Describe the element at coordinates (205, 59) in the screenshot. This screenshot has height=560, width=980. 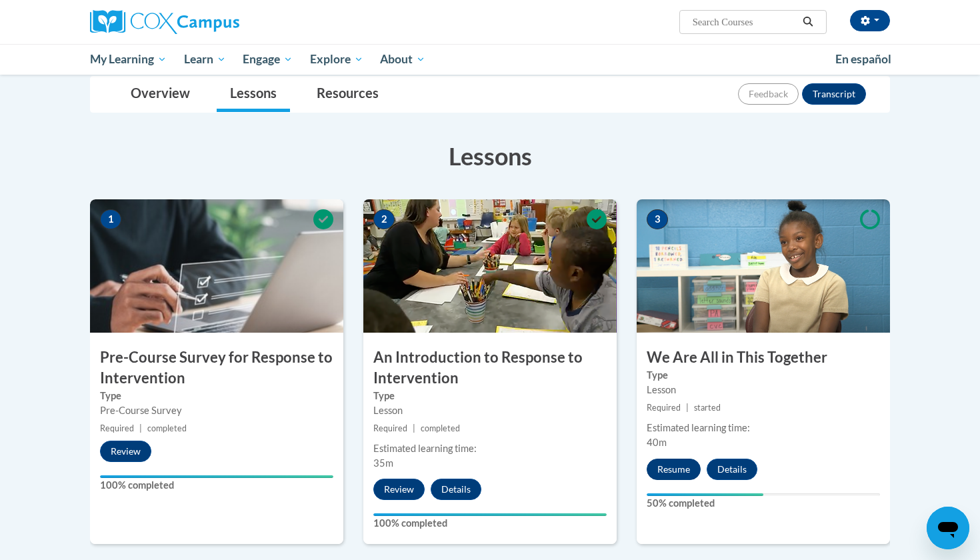
I see `a: Learn` at that location.